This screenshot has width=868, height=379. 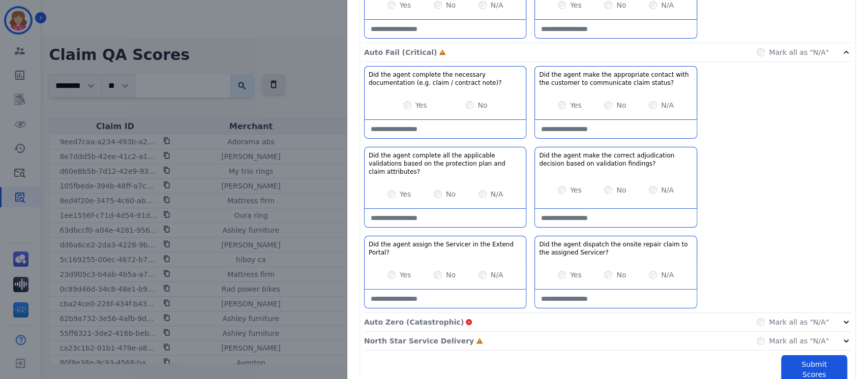 What do you see at coordinates (445, 79) in the screenshot?
I see `h3: Did the agent complete the necessary documentation (e.g. claim / contract note)?` at bounding box center [445, 79].